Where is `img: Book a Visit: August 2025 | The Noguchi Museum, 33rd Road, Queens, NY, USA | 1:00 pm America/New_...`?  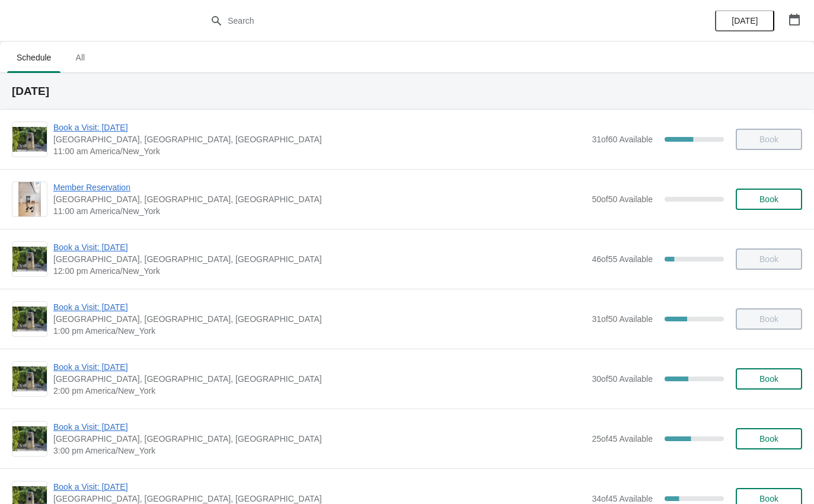 img: Book a Visit: August 2025 | The Noguchi Museum, 33rd Road, Queens, NY, USA | 1:00 pm America/New_... is located at coordinates (30, 319).